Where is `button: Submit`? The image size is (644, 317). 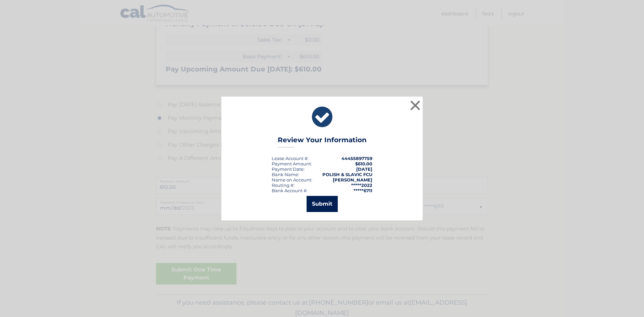 button: Submit is located at coordinates (322, 204).